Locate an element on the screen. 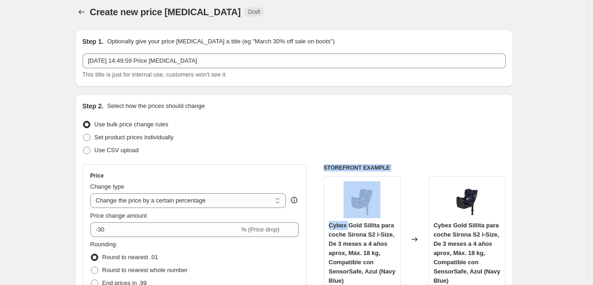  span: Change type is located at coordinates (107, 186).